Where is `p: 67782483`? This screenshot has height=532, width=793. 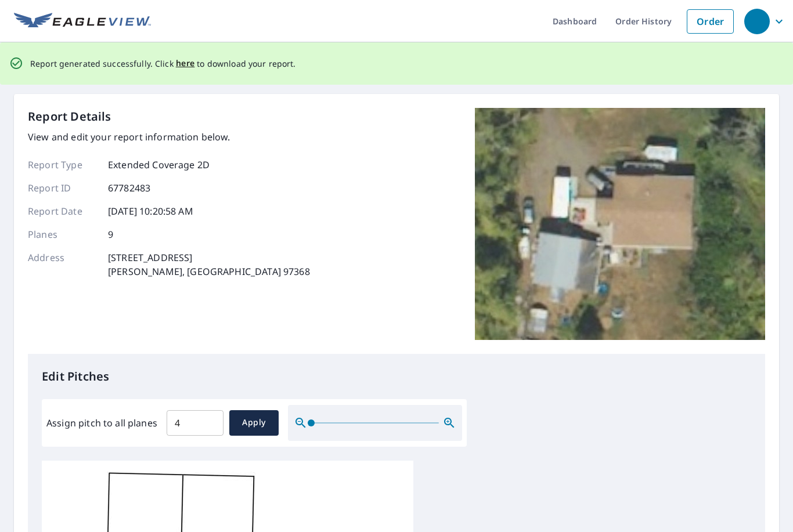
p: 67782483 is located at coordinates (129, 188).